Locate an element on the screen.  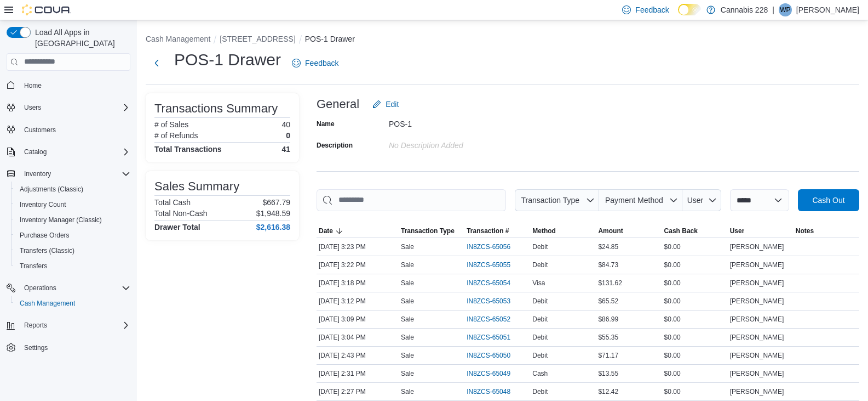
button: Payment Method is located at coordinates (641, 200).